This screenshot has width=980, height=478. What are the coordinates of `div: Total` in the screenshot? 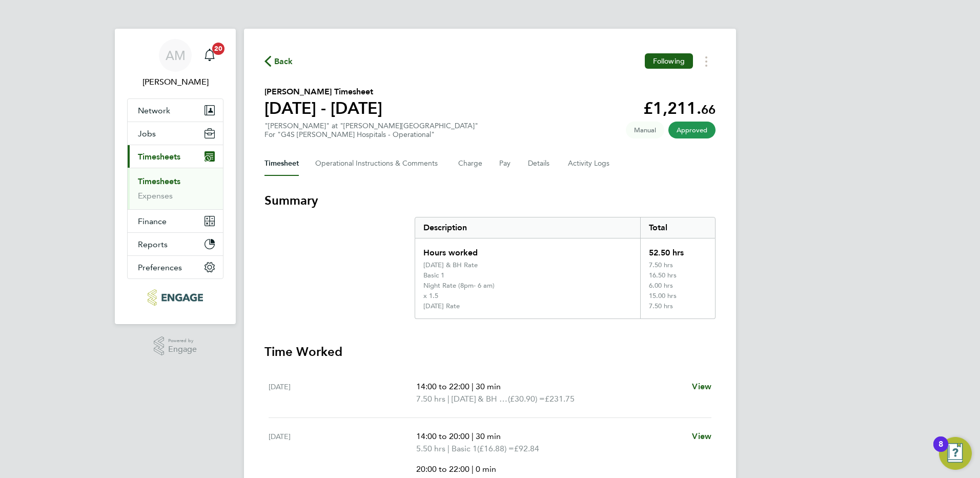 It's located at (678, 228).